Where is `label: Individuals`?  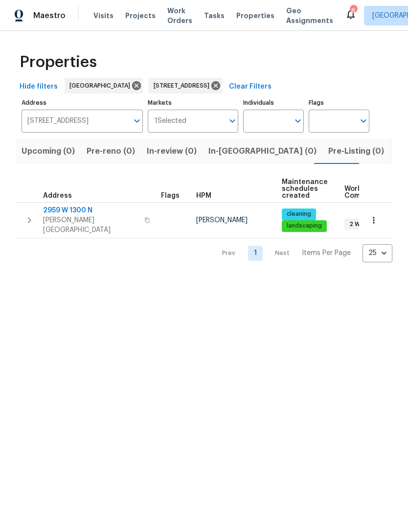 label: Individuals is located at coordinates (273, 102).